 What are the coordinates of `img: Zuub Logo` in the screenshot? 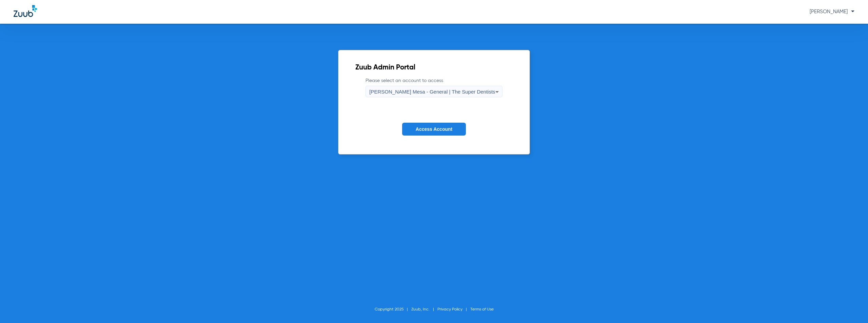 It's located at (25, 10).